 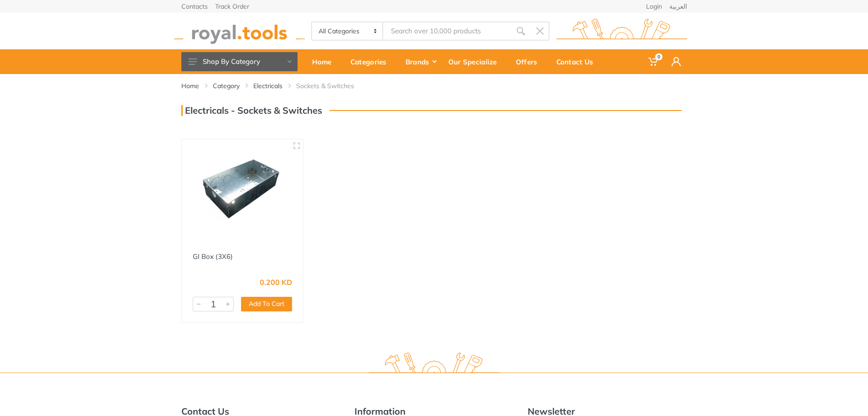 What do you see at coordinates (195, 6) in the screenshot?
I see `a: Contacts` at bounding box center [195, 6].